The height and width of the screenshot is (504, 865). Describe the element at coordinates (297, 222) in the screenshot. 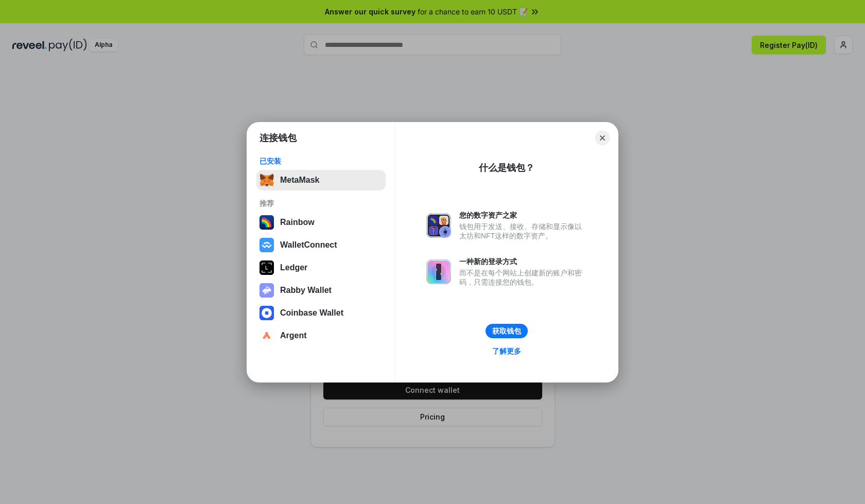

I see `div: Rainbow` at that location.